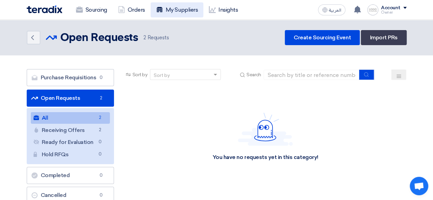  Describe the element at coordinates (322, 38) in the screenshot. I see `a: Create Sourcing Event` at that location.